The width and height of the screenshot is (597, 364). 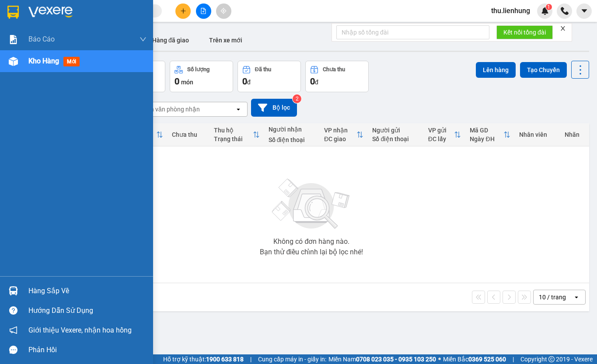 What do you see at coordinates (525, 32) in the screenshot?
I see `button: Kết nối tổng đài` at bounding box center [525, 32].